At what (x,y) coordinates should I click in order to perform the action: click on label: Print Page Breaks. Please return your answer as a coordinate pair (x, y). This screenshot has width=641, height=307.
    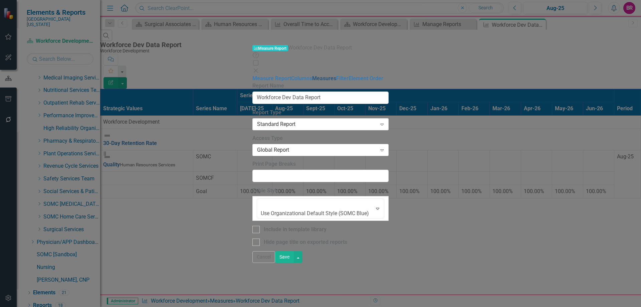
    Looking at the image, I should click on (320, 164).